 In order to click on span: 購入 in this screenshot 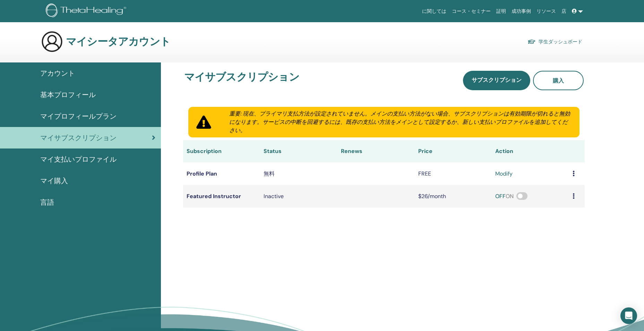, I will do `click(558, 80)`.